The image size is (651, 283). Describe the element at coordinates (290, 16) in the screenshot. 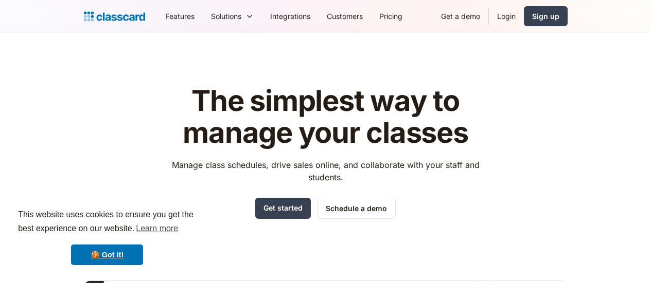

I see `a: Integrations` at that location.